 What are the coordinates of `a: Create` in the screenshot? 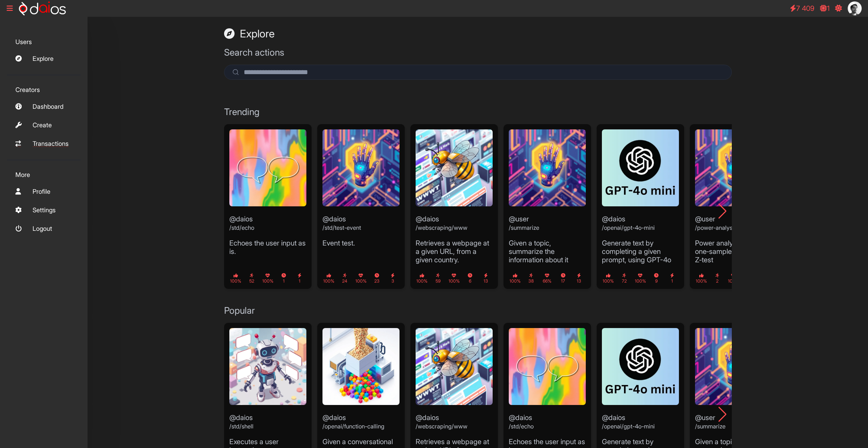 It's located at (44, 125).